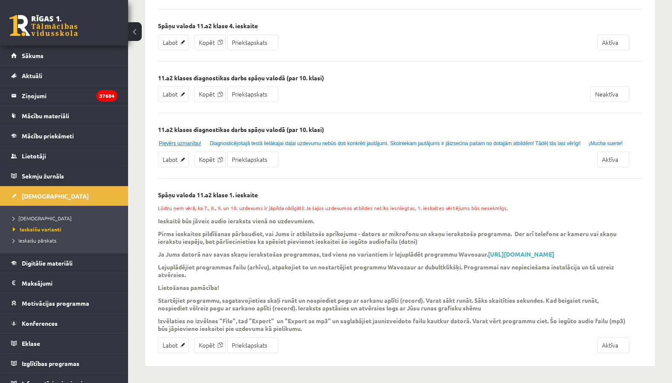  Describe the element at coordinates (48, 136) in the screenshot. I see `span: Mācību priekšmeti` at that location.